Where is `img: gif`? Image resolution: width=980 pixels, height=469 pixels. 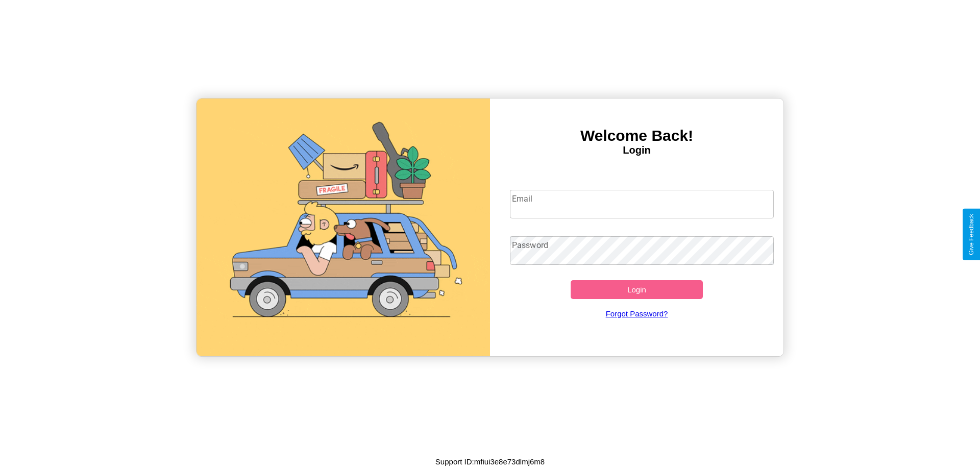 img: gif is located at coordinates (343, 227).